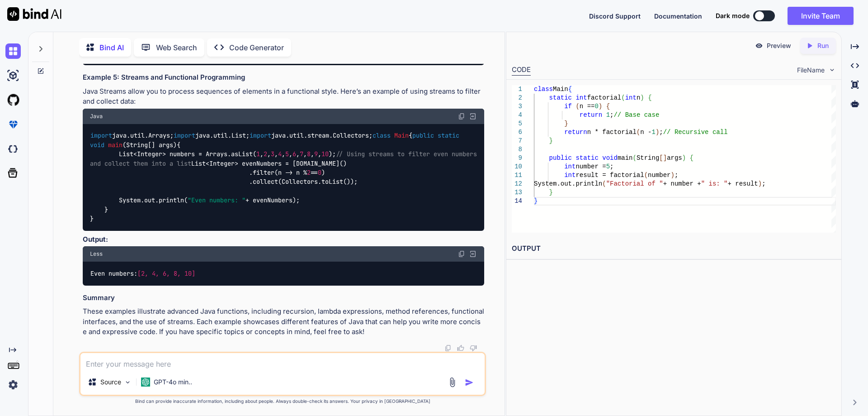  Describe the element at coordinates (34, 14) in the screenshot. I see `img: Bind AI` at that location.